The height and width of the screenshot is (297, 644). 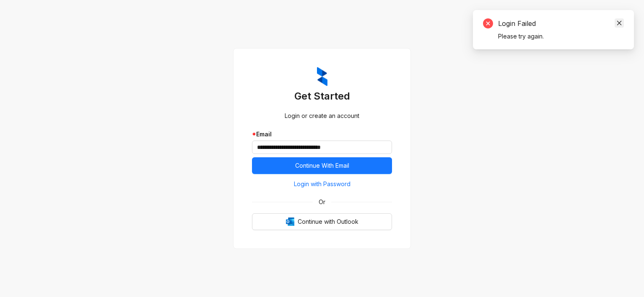 What do you see at coordinates (322, 166) in the screenshot?
I see `span: Continue With Email` at bounding box center [322, 166].